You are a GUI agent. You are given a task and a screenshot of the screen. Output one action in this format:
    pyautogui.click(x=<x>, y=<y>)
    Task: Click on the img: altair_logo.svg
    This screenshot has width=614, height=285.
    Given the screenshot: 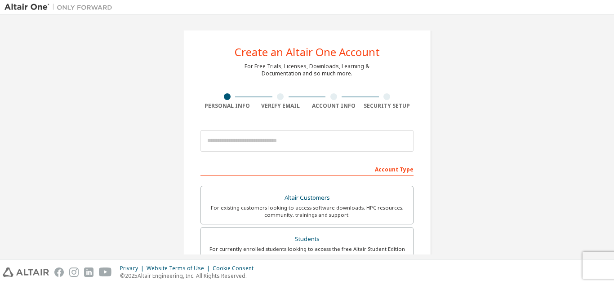 What is the action you would take?
    pyautogui.click(x=26, y=272)
    